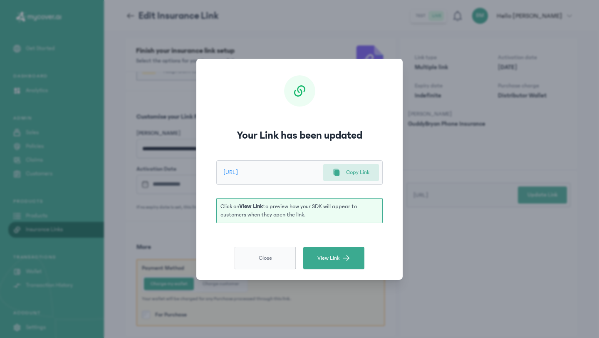  What do you see at coordinates (265, 258) in the screenshot?
I see `span: Close` at bounding box center [265, 258].